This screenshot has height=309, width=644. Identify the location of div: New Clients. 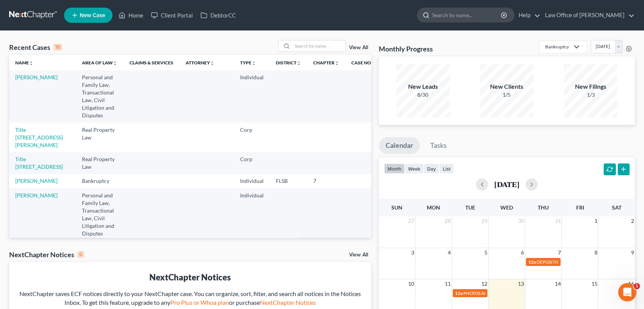
(507, 87).